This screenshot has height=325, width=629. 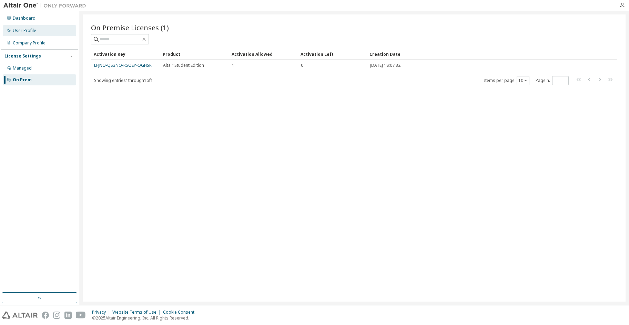 What do you see at coordinates (22, 80) in the screenshot?
I see `div: On Prem` at bounding box center [22, 80].